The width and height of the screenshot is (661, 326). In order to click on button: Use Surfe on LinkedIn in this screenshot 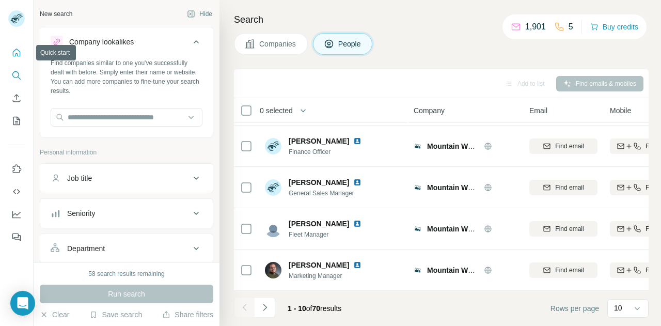, I will do `click(17, 169)`.